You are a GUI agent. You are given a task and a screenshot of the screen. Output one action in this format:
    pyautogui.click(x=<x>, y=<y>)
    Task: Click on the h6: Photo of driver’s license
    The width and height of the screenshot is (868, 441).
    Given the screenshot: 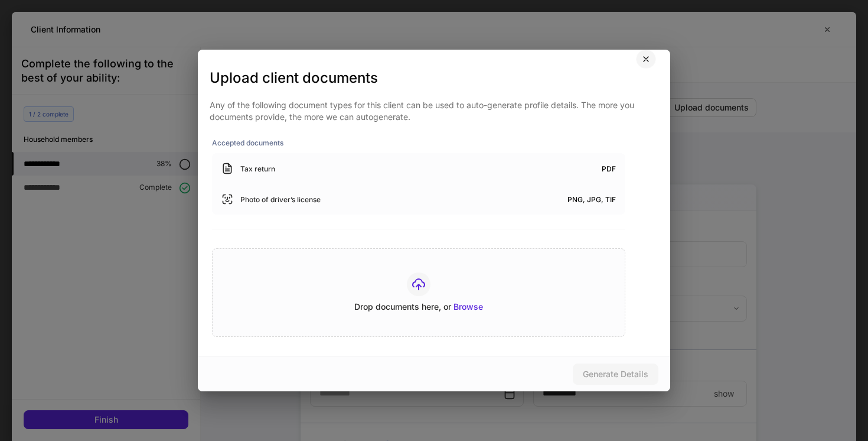 What is the action you would take?
    pyautogui.click(x=280, y=199)
    